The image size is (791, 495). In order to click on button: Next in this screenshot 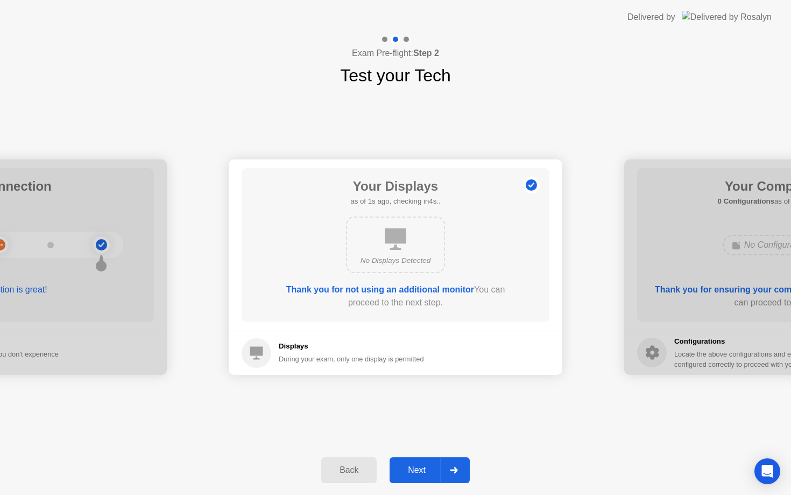, I will do `click(429, 470)`.